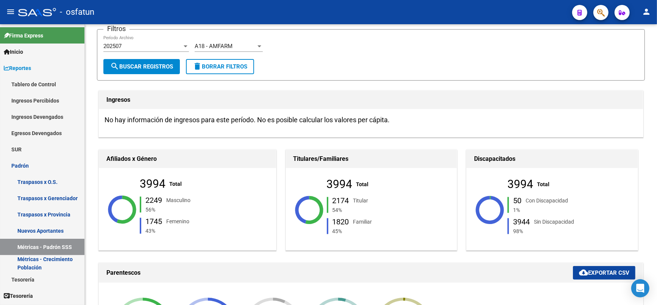  Describe the element at coordinates (18, 296) in the screenshot. I see `span: Tesorería` at that location.